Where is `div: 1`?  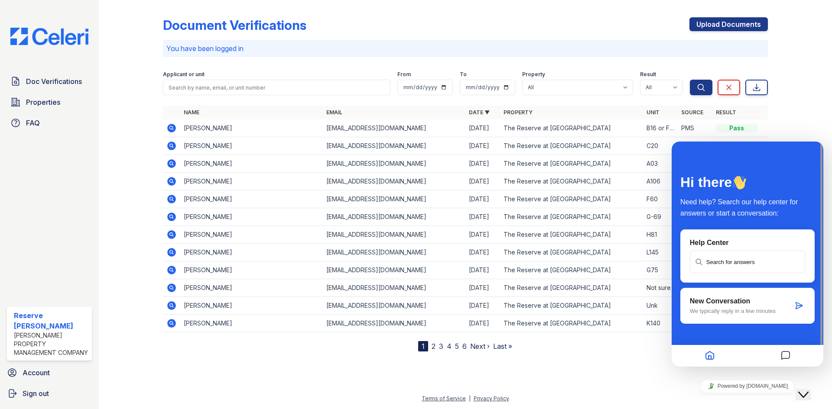
div: 1 is located at coordinates (423, 347).